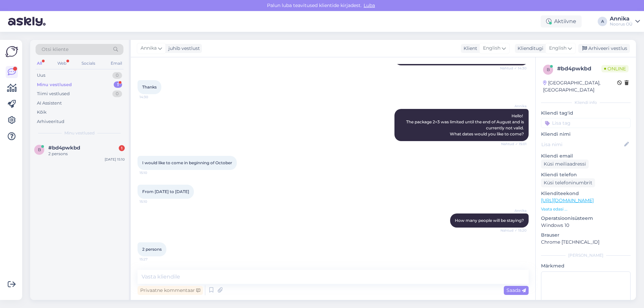  Describe the element at coordinates (469, 48) in the screenshot. I see `div: Klient` at that location.